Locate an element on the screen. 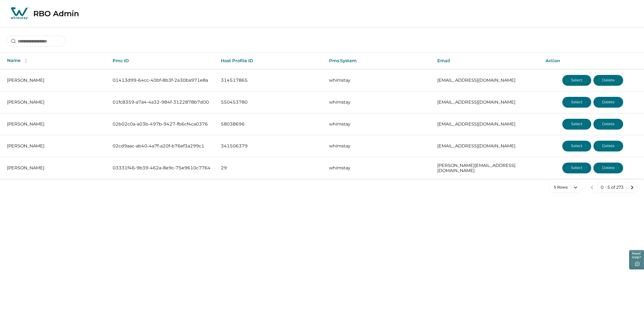  th: Host Profile ID is located at coordinates (270, 61).